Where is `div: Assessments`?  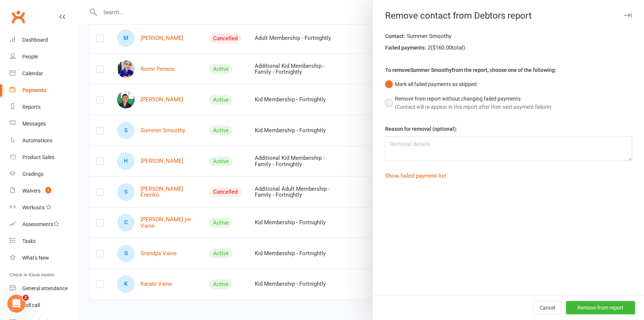 div: Assessments is located at coordinates (41, 224).